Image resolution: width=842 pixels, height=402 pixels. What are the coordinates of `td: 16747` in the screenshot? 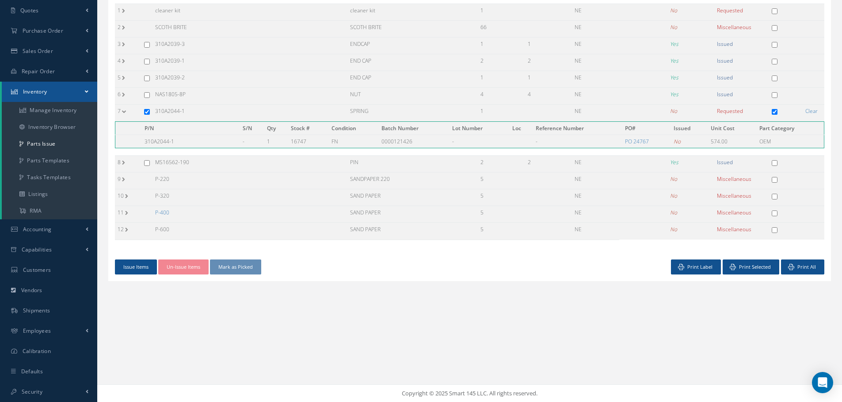 It's located at (308, 141).